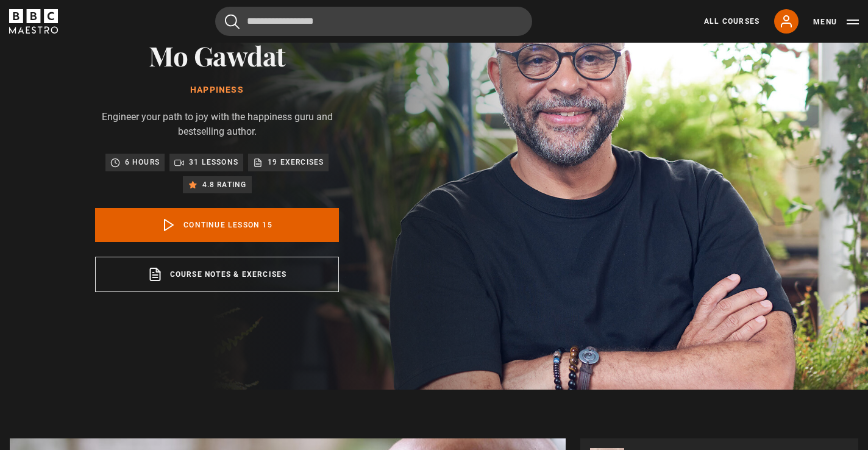  I want to click on h1: Happiness, so click(217, 90).